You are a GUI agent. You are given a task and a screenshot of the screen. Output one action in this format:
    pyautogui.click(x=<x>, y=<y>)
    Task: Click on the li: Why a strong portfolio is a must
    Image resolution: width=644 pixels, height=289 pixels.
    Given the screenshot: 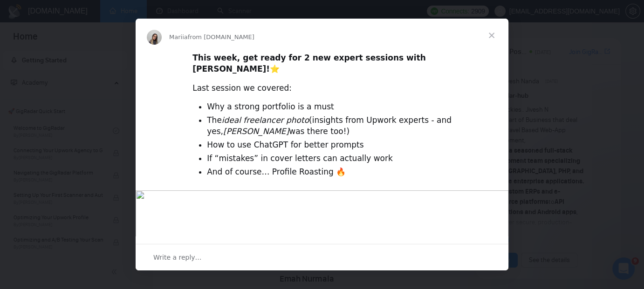 What is the action you would take?
    pyautogui.click(x=329, y=107)
    